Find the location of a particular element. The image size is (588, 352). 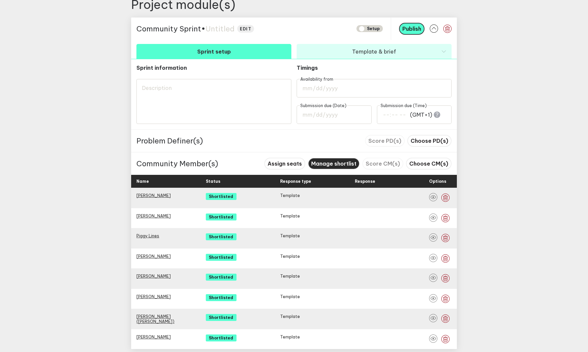

p: Problem Definer(s) is located at coordinates (169, 141).